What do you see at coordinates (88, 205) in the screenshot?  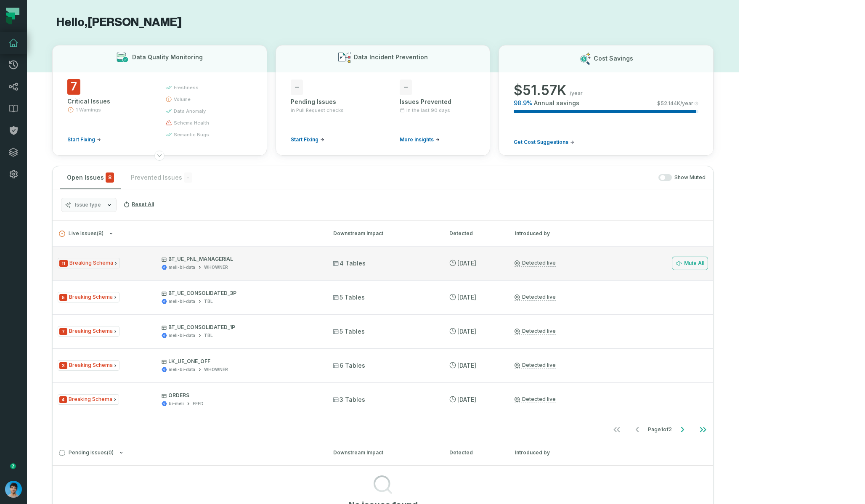 I see `span: Issue type` at bounding box center [88, 205].